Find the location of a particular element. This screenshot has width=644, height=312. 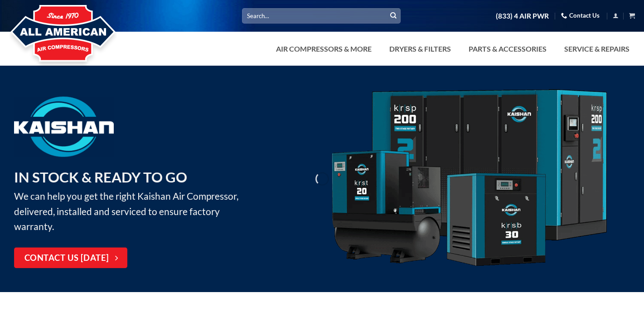

strong: IN STOCK & READY TO GO is located at coordinates (101, 177).